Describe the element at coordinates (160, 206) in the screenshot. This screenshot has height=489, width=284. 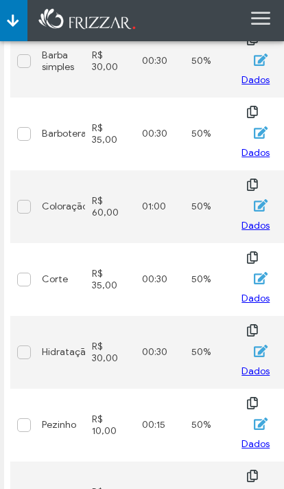
I see `div: 01:00` at that location.